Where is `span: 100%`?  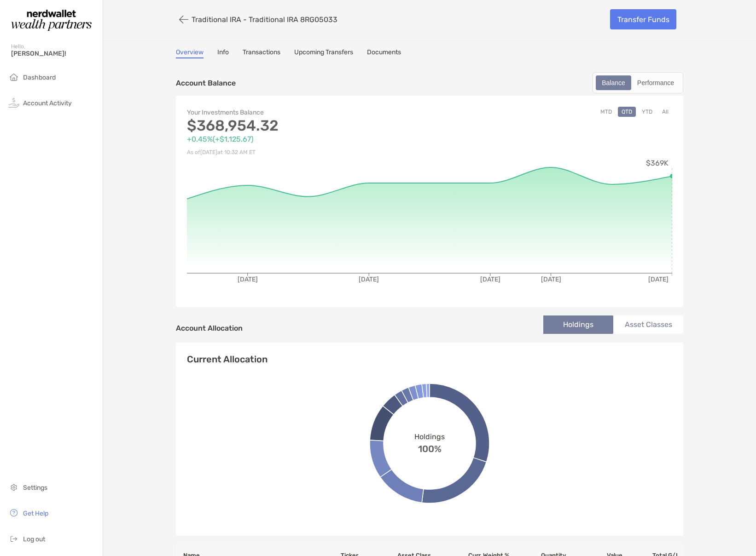 span: 100% is located at coordinates (429, 447).